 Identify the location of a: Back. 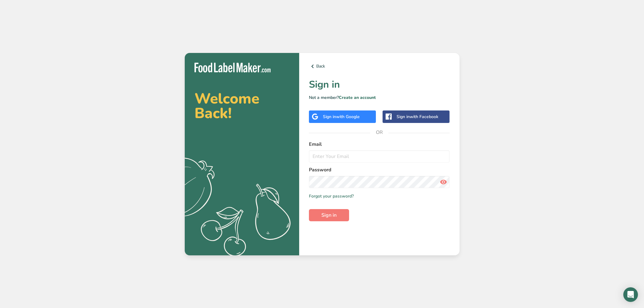
(379, 66).